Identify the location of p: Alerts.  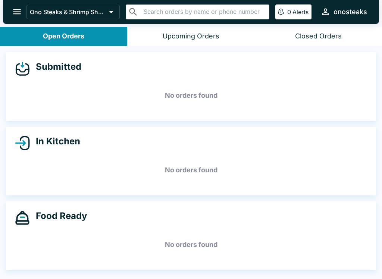
(300, 12).